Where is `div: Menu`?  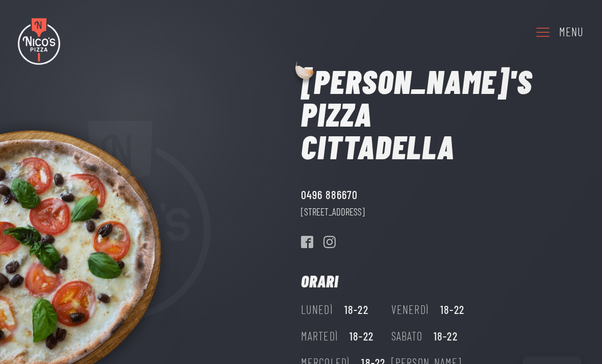
div: Menu is located at coordinates (571, 32).